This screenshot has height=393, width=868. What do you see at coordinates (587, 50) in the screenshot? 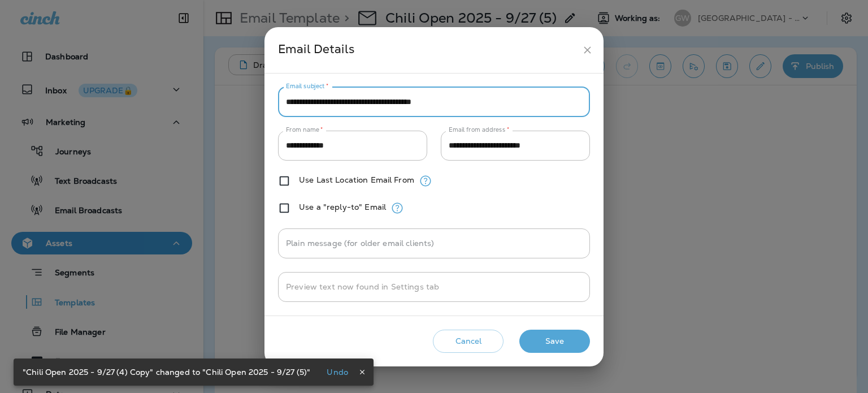
I see `button: close` at bounding box center [587, 50].